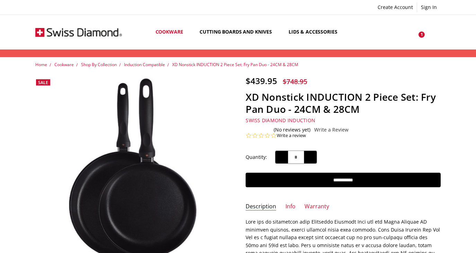 The image size is (476, 253). What do you see at coordinates (295, 81) in the screenshot?
I see `span: $748.95` at bounding box center [295, 81].